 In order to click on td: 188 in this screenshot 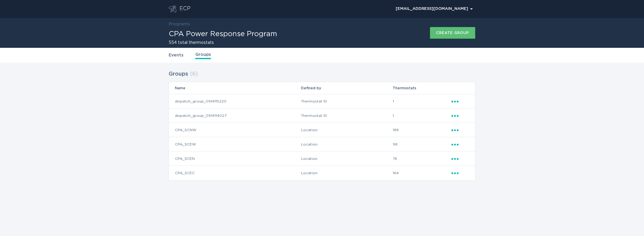, I will do `click(422, 130)`.